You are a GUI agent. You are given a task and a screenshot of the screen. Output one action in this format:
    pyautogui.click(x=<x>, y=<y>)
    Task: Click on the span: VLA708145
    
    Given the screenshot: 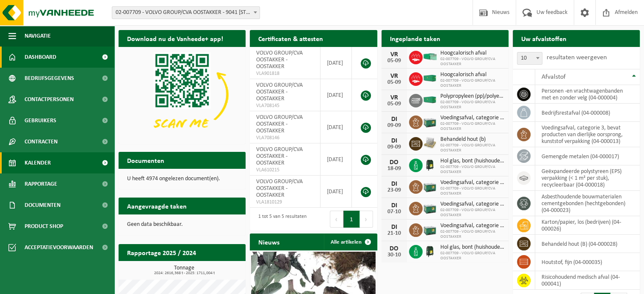 What is the action you would take?
    pyautogui.click(x=285, y=106)
    